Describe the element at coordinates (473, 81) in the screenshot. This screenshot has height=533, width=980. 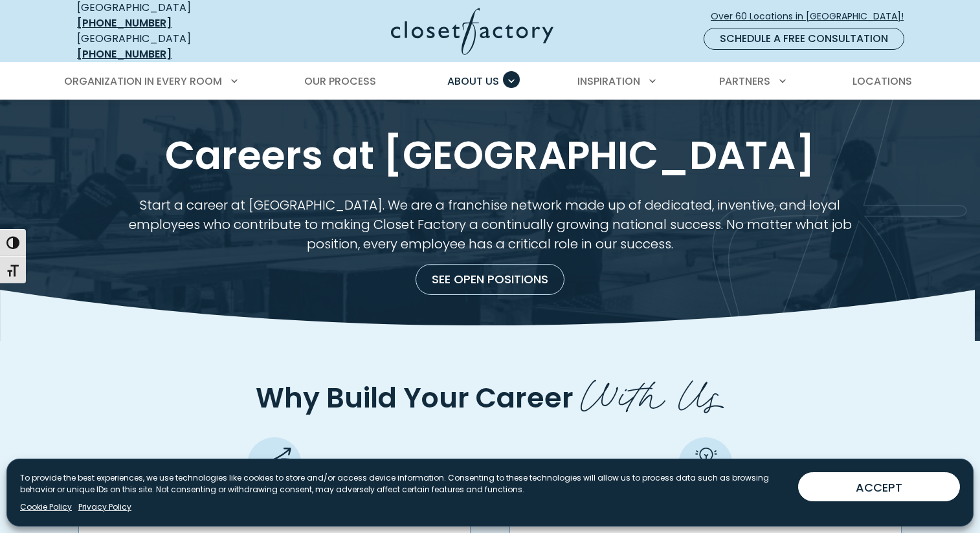
I see `span: About Us` at that location.